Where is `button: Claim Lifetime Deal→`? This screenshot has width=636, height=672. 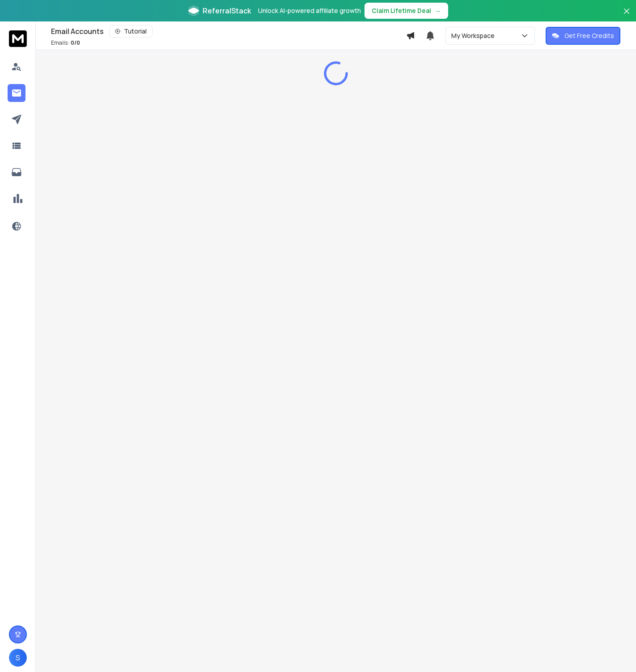
button: Claim Lifetime Deal→ is located at coordinates (406, 11).